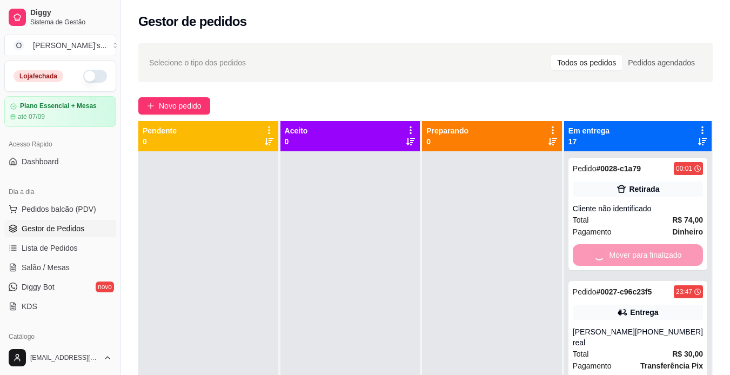 Image resolution: width=730 pixels, height=375 pixels. I want to click on span: Sistema de Gestão, so click(71, 22).